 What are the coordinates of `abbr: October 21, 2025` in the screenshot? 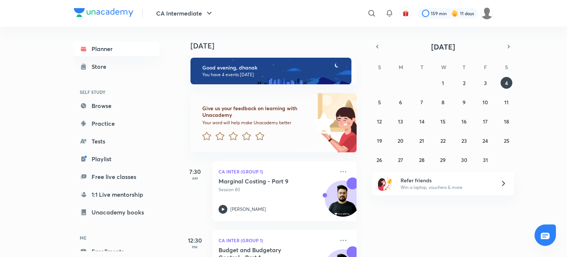 It's located at (422, 140).